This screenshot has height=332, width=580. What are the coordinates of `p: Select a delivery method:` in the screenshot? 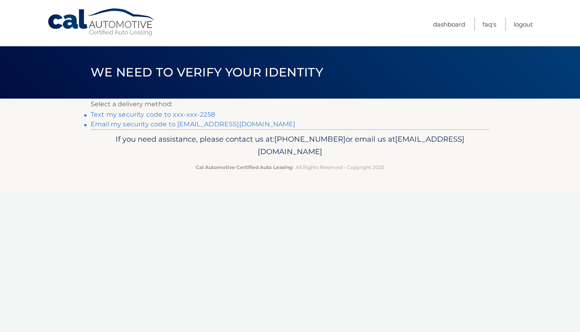 It's located at (290, 104).